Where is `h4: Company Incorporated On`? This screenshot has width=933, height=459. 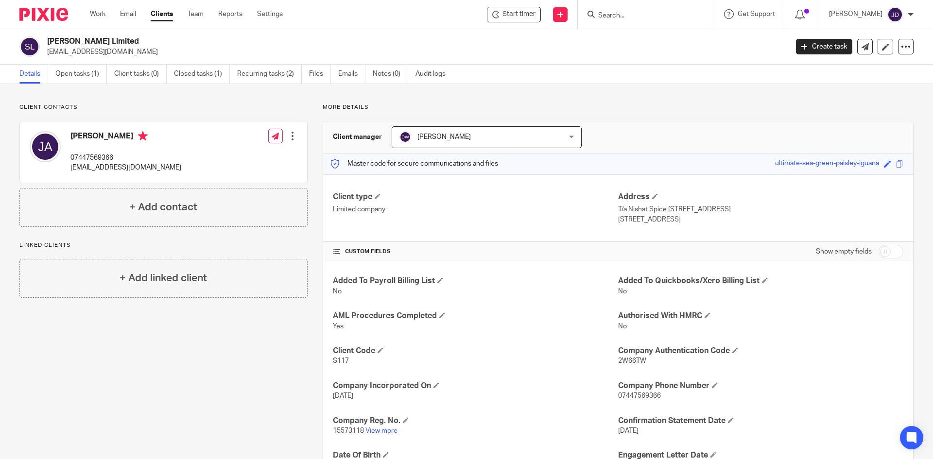
h4: Company Incorporated On is located at coordinates (475, 386).